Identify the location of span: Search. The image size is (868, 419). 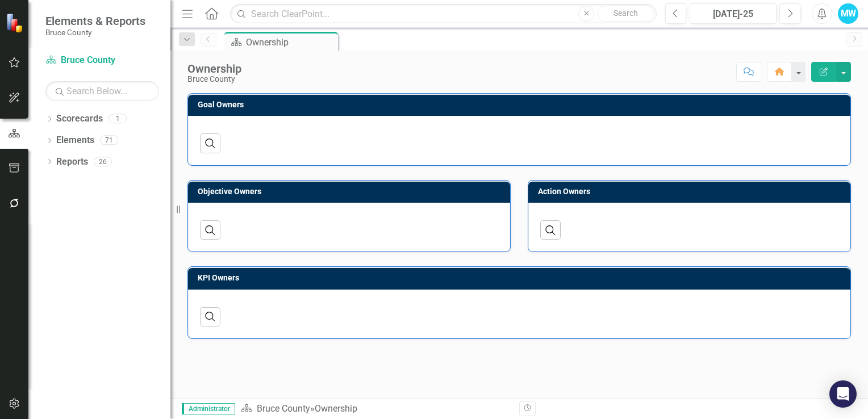
(625, 13).